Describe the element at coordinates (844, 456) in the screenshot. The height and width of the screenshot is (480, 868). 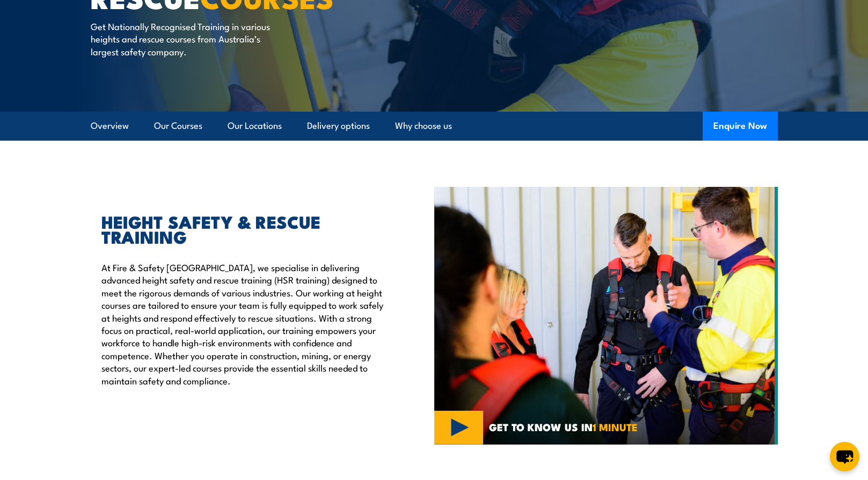
I see `button: chat-button` at that location.